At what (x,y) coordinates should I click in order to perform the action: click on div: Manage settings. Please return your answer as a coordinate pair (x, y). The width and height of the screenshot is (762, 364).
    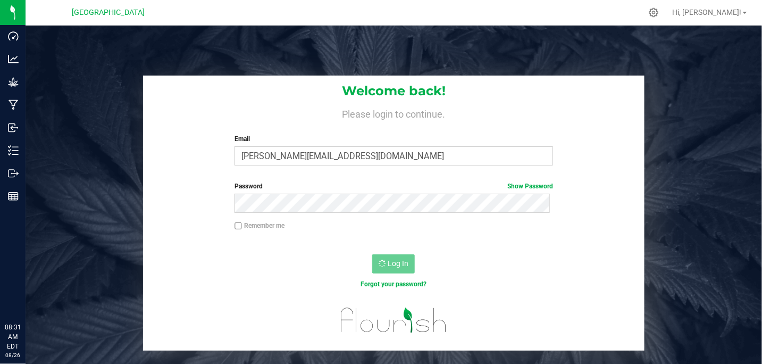
    Looking at the image, I should click on (654, 12).